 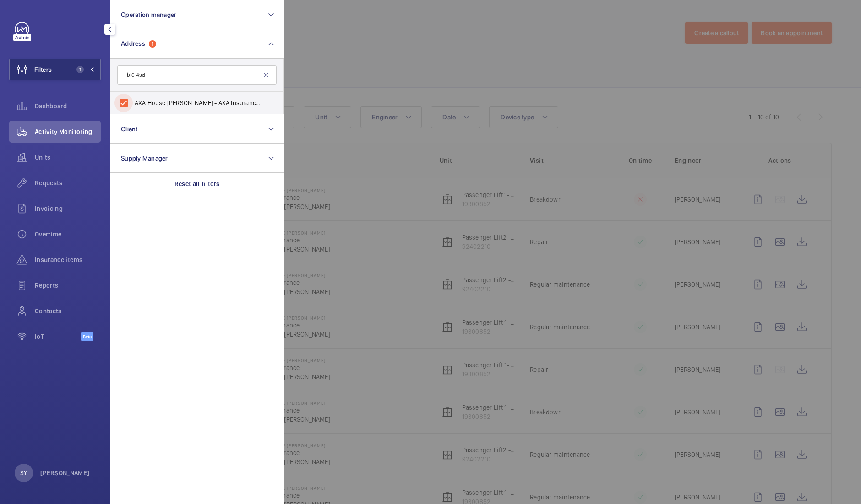 I want to click on span: Requests, so click(x=68, y=183).